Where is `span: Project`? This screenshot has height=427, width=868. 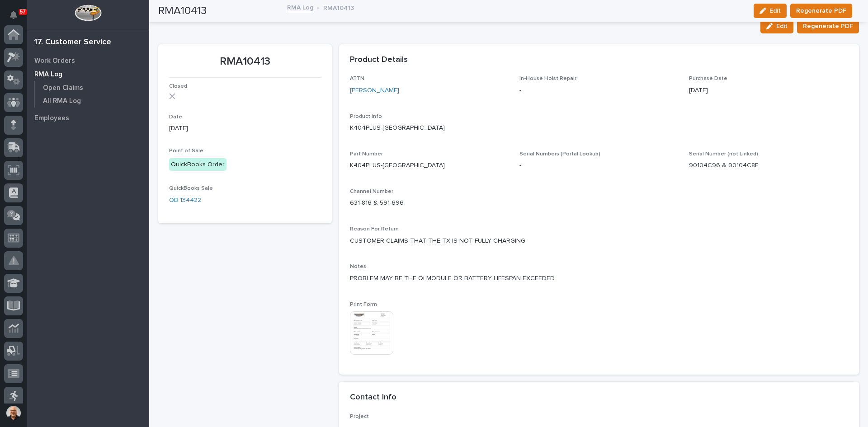
span: Project is located at coordinates (359, 417).